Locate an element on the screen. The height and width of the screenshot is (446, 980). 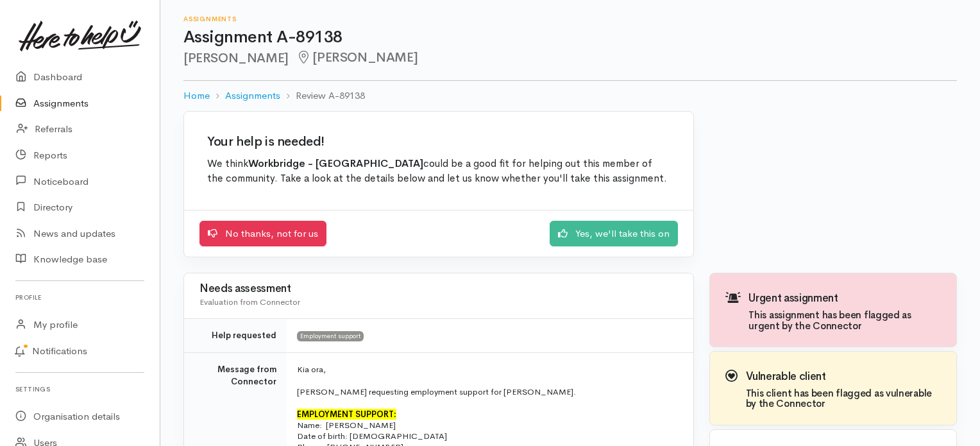
nav: breadcrumb is located at coordinates (570, 96).